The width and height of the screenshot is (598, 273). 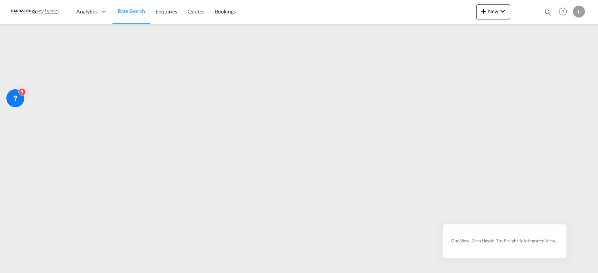 What do you see at coordinates (36, 12) in the screenshot?
I see `img: c67187802a5a11ec94275b5db69a26e6.png` at bounding box center [36, 12].